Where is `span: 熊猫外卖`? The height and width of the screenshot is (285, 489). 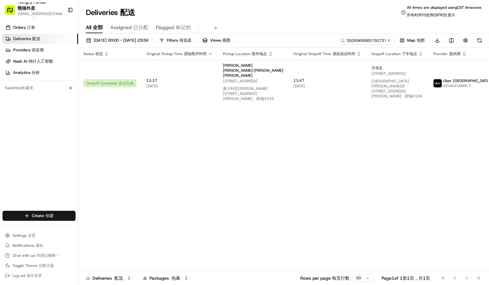 span: 熊猫外卖 is located at coordinates (26, 8).